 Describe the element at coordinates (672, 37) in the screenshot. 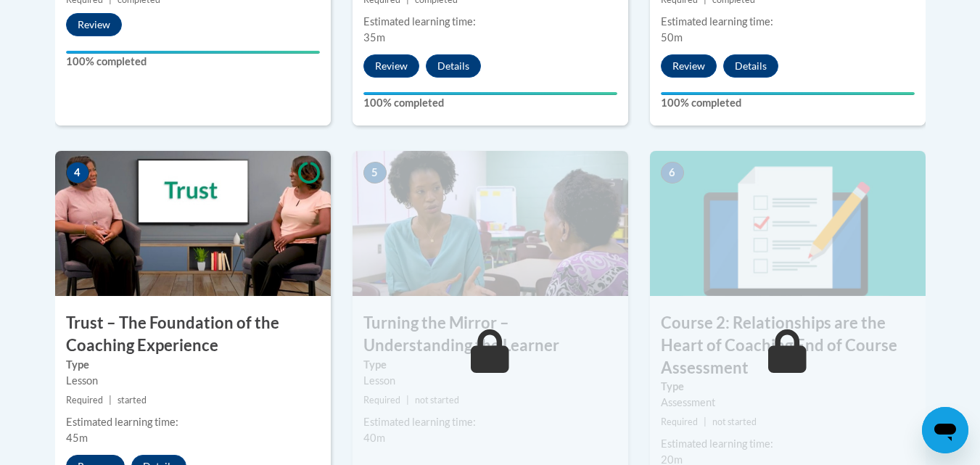

I see `span: 50m` at that location.